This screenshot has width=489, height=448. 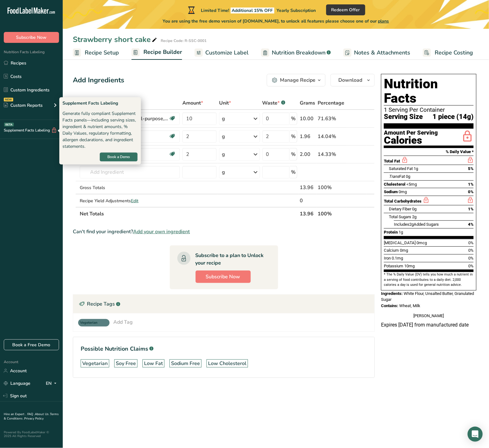 What do you see at coordinates (126, 364) in the screenshot?
I see `div: Soy Free` at bounding box center [126, 364].